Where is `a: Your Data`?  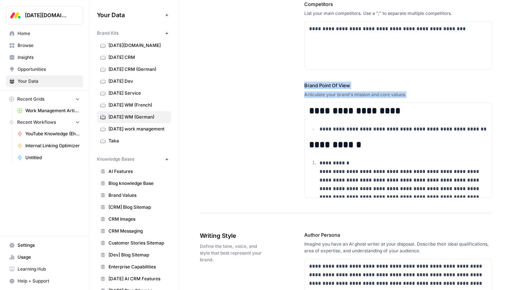 a: Your Data is located at coordinates (44, 81).